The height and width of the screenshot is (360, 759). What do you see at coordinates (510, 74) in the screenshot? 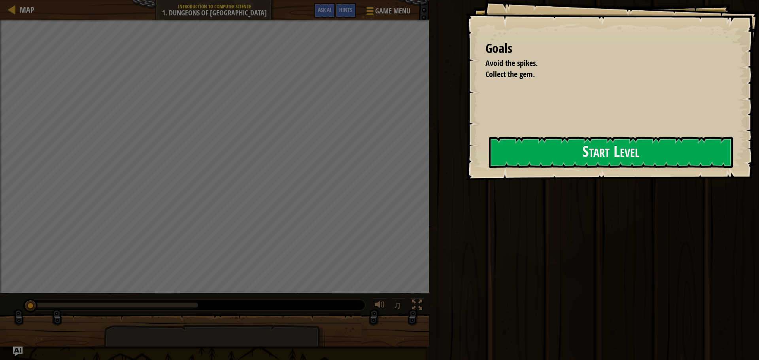
I see `span: Collect the gem.` at bounding box center [510, 74].